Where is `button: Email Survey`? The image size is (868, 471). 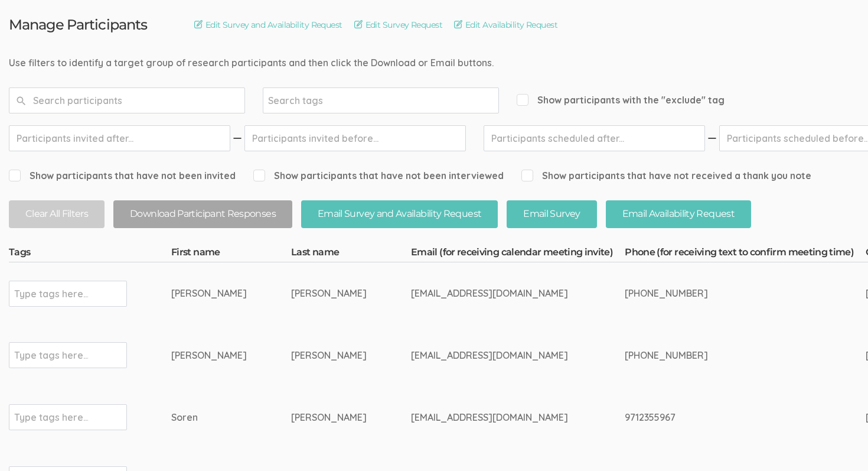 button: Email Survey is located at coordinates (552, 214).